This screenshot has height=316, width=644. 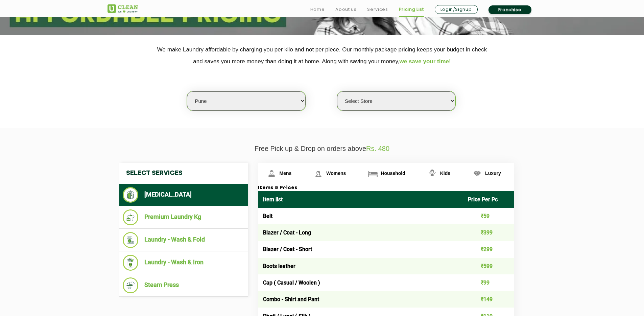 What do you see at coordinates (361, 233) in the screenshot?
I see `td: Blazer / Coat - Long` at bounding box center [361, 233].